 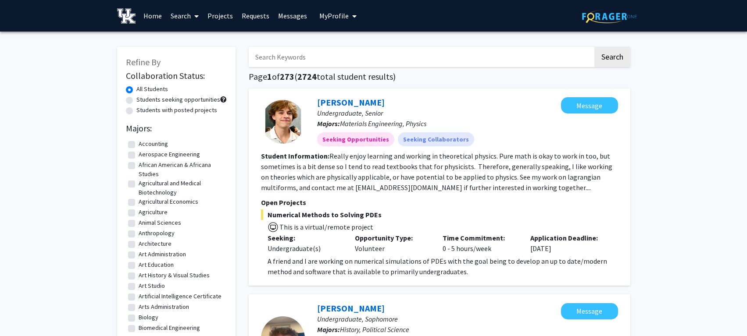 What do you see at coordinates (168, 202) in the screenshot?
I see `label: Agricultural Economics` at bounding box center [168, 202].